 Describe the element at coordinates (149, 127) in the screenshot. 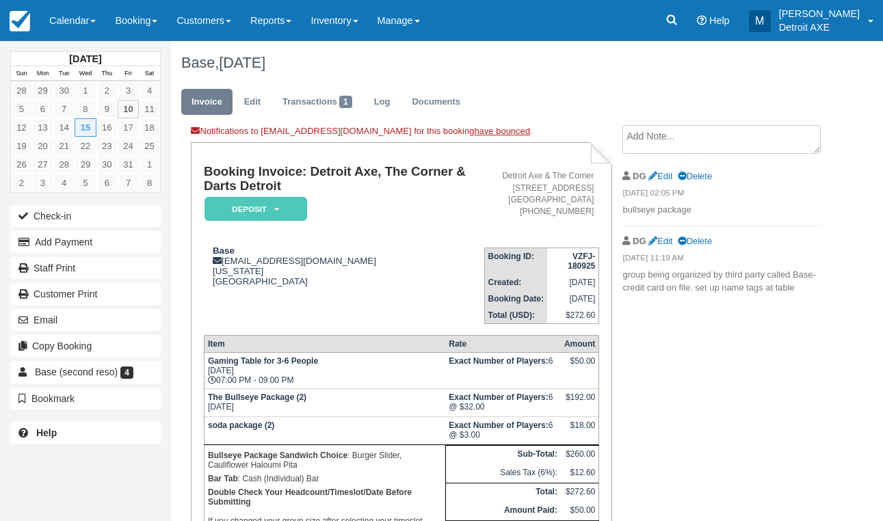

I see `a: 18` at that location.